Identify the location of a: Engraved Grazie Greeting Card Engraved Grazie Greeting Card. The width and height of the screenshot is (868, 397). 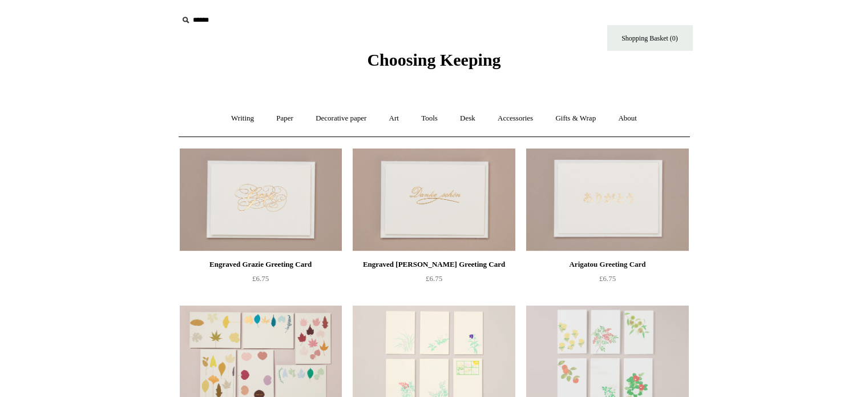
(261, 200).